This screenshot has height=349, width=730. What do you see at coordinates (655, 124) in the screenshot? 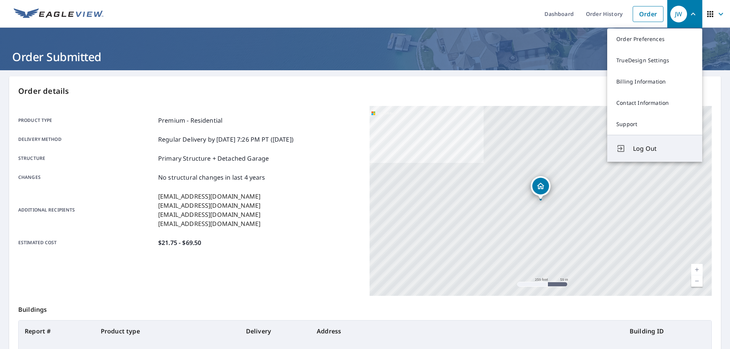
I see `a: Support` at bounding box center [655, 124].